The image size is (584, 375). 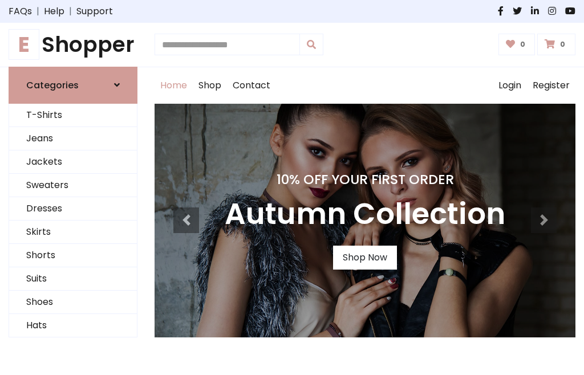 What do you see at coordinates (73, 45) in the screenshot?
I see `h1: Shopper` at bounding box center [73, 45].